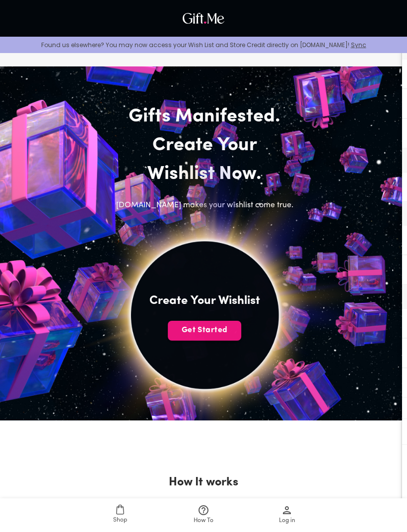  What do you see at coordinates (120, 515) in the screenshot?
I see `a: Shop` at bounding box center [120, 515].